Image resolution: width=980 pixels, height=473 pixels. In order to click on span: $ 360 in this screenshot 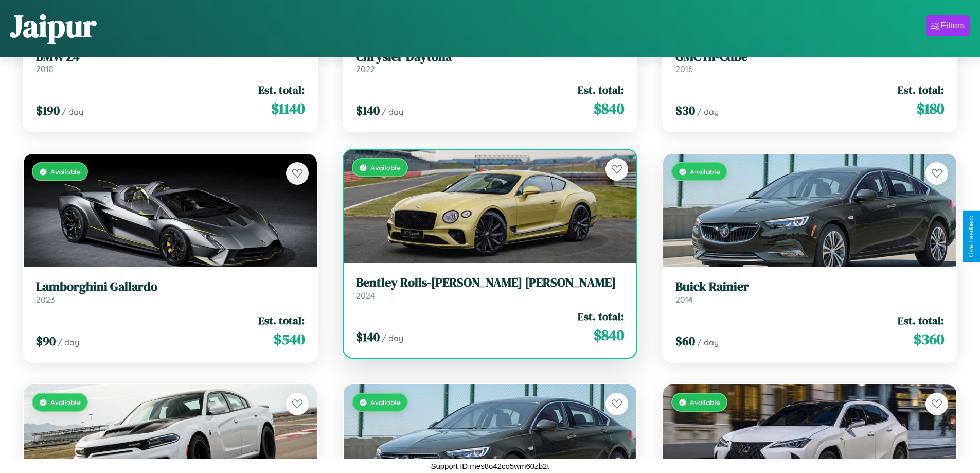, I will do `click(929, 339)`.